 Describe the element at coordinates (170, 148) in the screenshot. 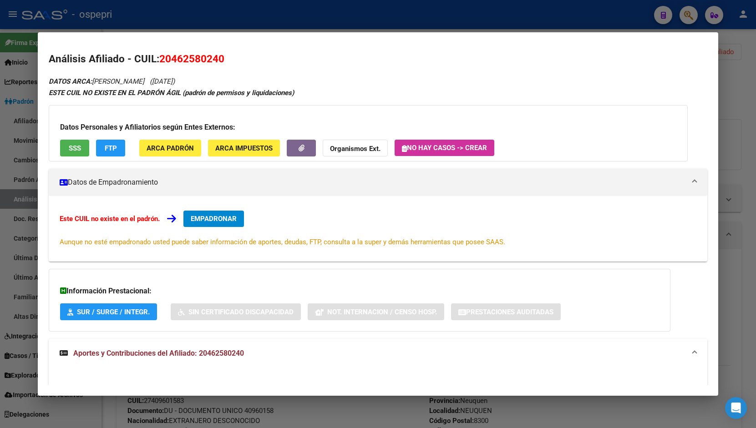

I see `span: ARCA Padrón` at that location.